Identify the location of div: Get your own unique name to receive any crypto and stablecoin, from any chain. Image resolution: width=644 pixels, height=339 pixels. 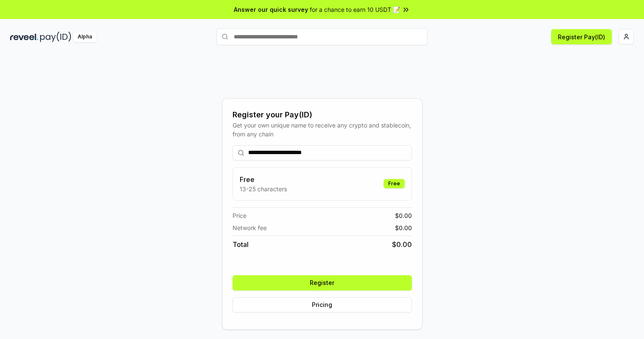
(322, 130).